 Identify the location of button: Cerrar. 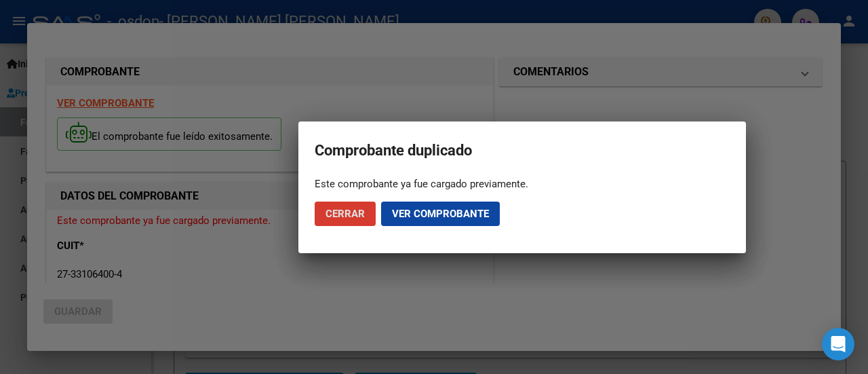
(346, 214).